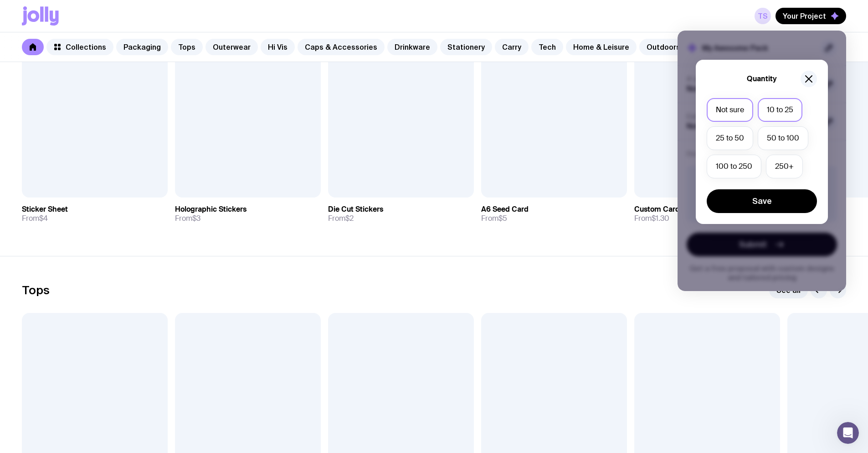 Image resolution: width=868 pixels, height=453 pixels. Describe the element at coordinates (43, 218) in the screenshot. I see `span: $4` at that location.